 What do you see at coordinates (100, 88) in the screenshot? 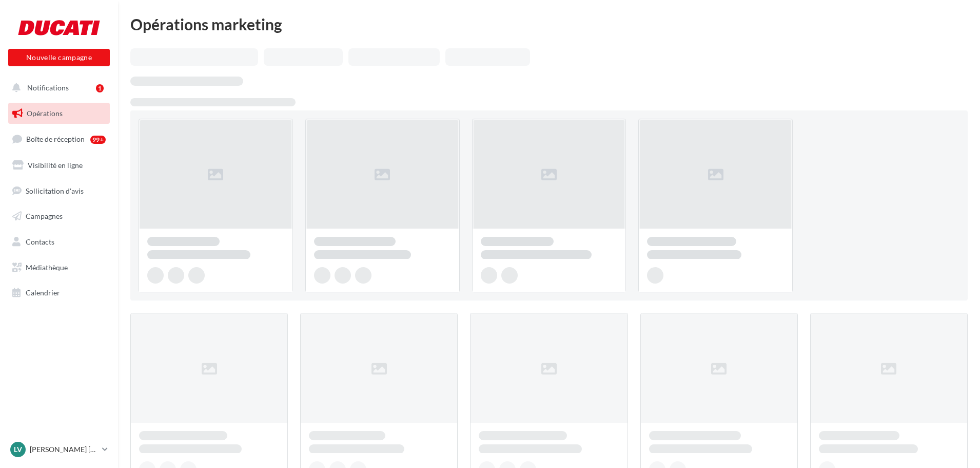
I see `div: 1` at bounding box center [100, 88].